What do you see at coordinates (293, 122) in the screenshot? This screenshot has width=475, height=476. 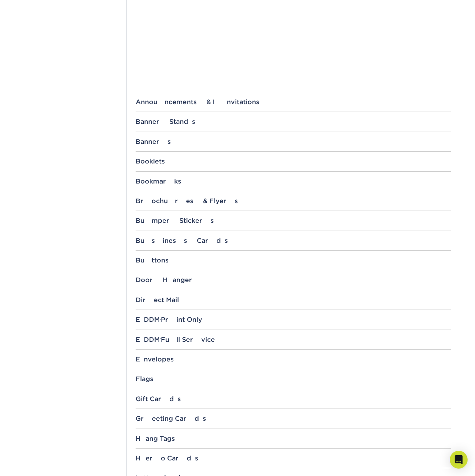 I see `div: Banner Stands` at bounding box center [293, 122].